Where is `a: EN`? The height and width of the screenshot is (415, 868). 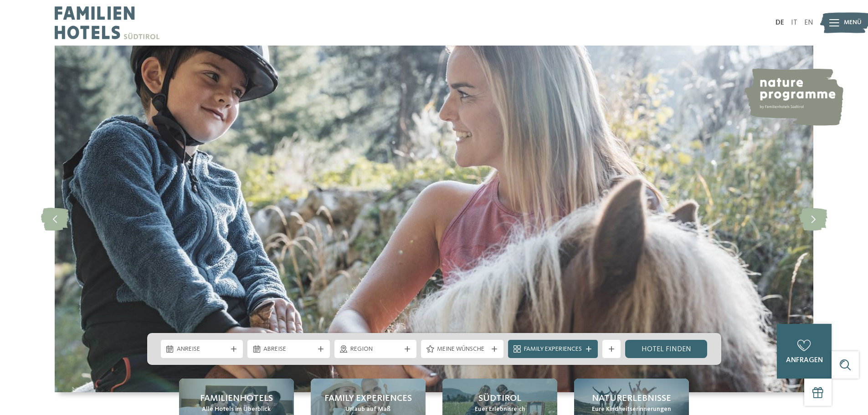
a: EN is located at coordinates (809, 23).